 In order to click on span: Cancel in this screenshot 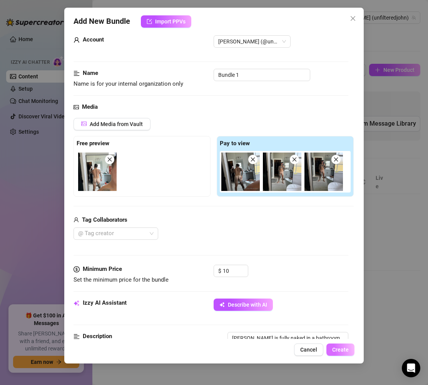, I will do `click(308, 350)`.